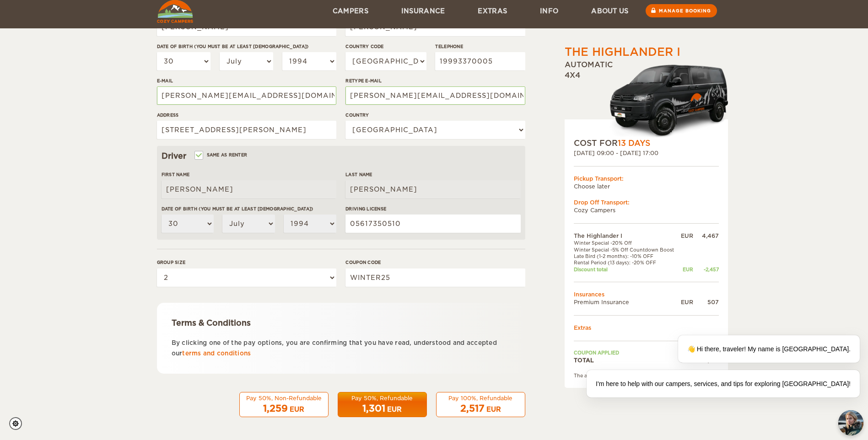 This screenshot has height=440, width=868. I want to click on div: Terms & Conditions, so click(341, 323).